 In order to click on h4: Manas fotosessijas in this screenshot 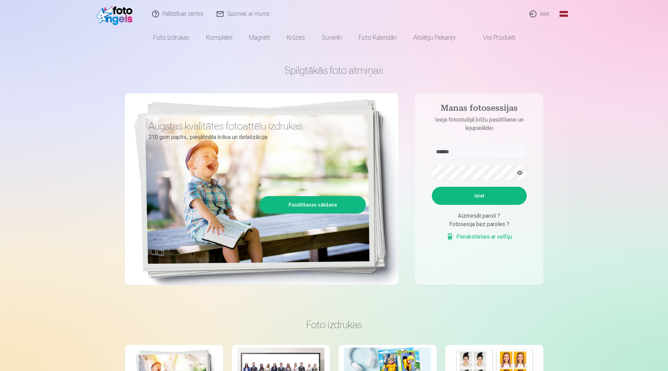, I will do `click(479, 110)`.